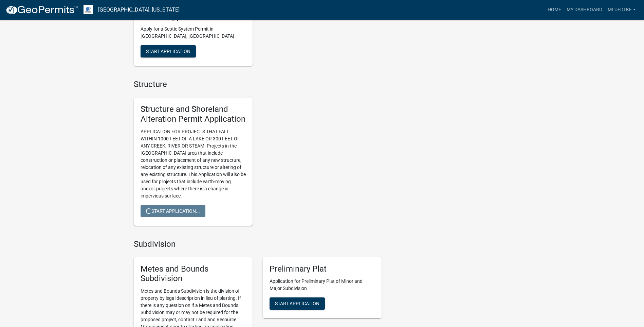 This screenshot has height=327, width=644. I want to click on a: mluedtke, so click(621, 10).